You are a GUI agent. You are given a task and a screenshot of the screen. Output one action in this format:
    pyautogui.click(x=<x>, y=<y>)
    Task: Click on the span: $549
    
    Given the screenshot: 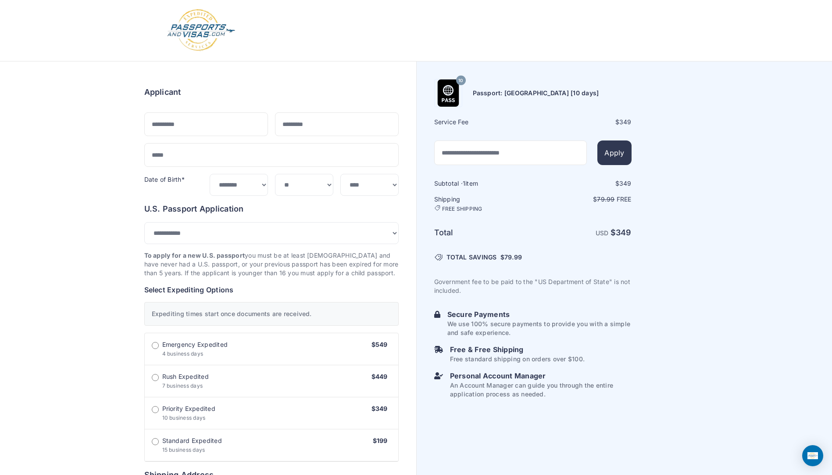 What is the action you would take?
    pyautogui.click(x=380, y=344)
    